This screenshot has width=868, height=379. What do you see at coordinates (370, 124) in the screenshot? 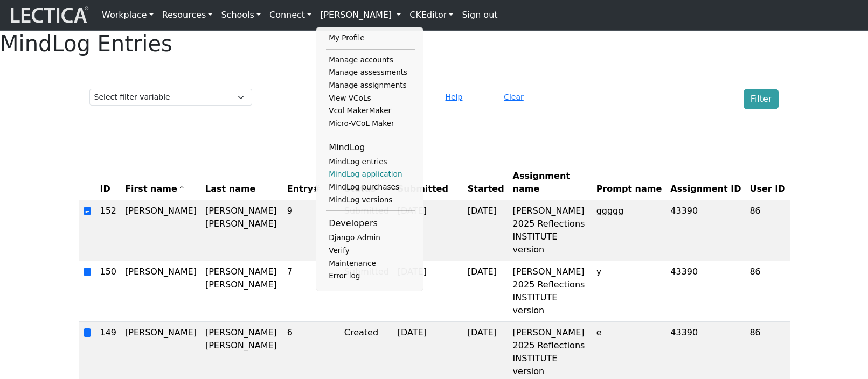
I see `a: Micro-VCoL Maker` at bounding box center [370, 124].